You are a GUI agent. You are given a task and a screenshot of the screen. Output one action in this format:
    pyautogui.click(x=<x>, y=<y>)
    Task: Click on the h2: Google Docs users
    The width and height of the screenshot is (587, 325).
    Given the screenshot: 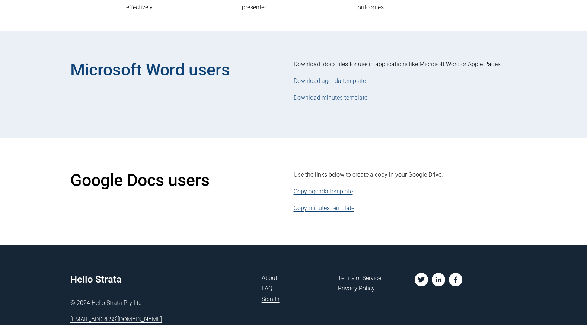 What is the action you would take?
    pyautogui.click(x=163, y=181)
    